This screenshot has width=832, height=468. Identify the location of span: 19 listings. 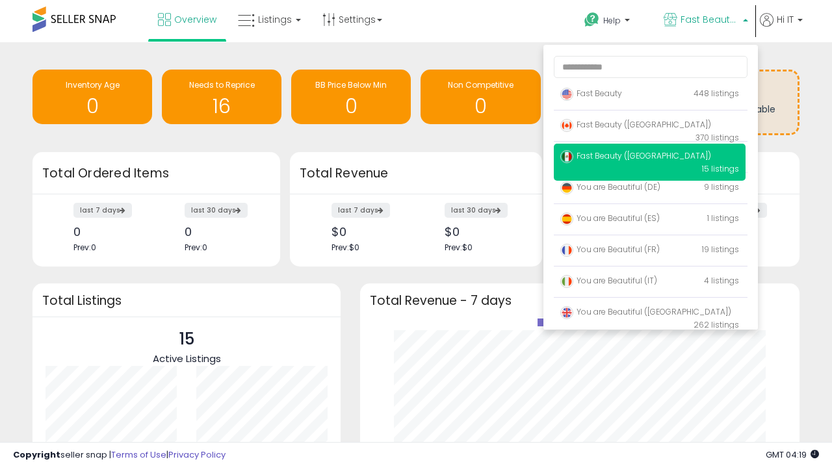
(720, 249).